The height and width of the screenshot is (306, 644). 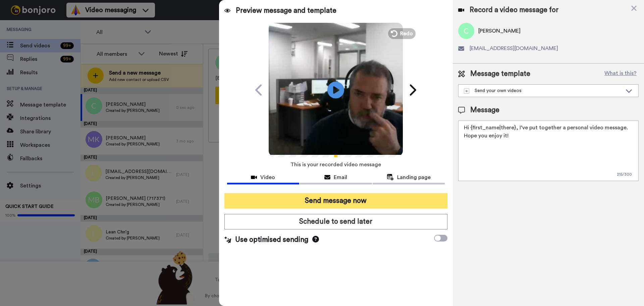 I want to click on img: demo-template.svg, so click(x=467, y=91).